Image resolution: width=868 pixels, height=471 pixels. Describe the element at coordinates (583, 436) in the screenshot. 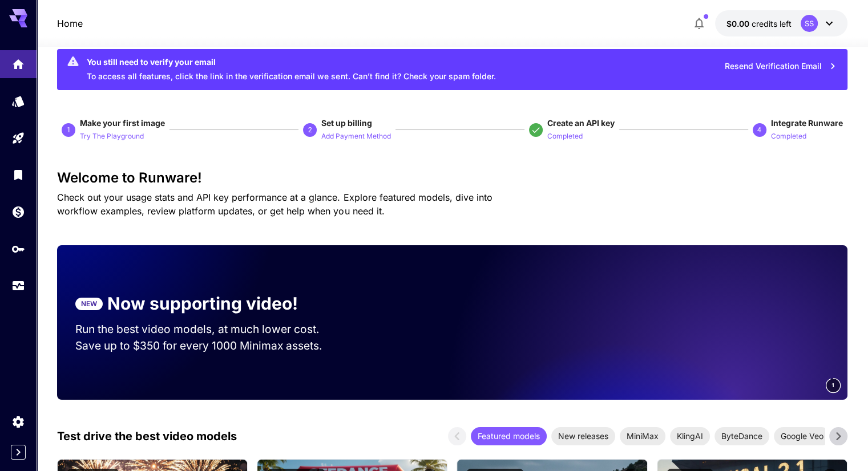

I see `div: New releases` at that location.